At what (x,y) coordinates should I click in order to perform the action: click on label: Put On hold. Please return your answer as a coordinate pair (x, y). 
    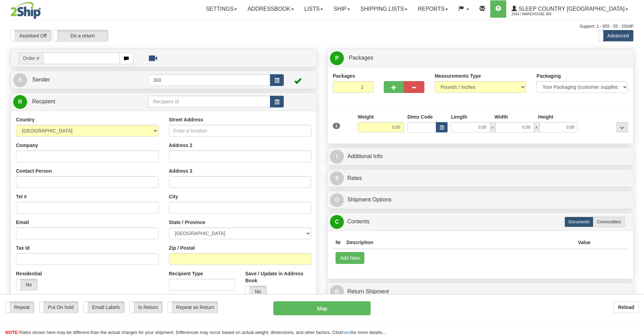
    Looking at the image, I should click on (59, 307).